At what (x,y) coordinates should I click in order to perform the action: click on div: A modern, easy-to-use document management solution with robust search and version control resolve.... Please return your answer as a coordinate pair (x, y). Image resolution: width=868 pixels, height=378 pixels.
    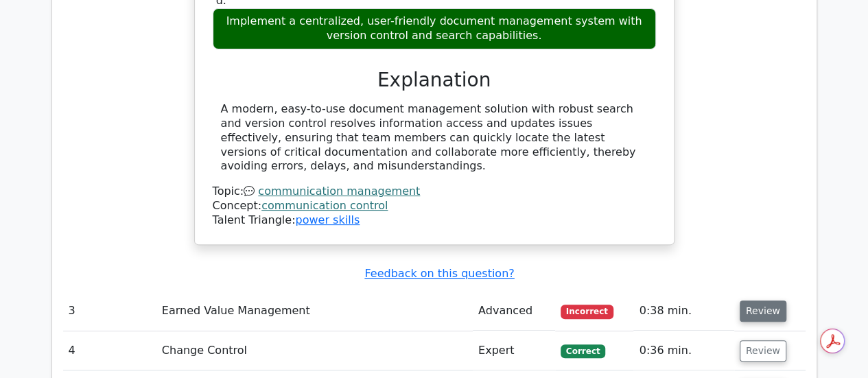
    Looking at the image, I should click on (434, 138).